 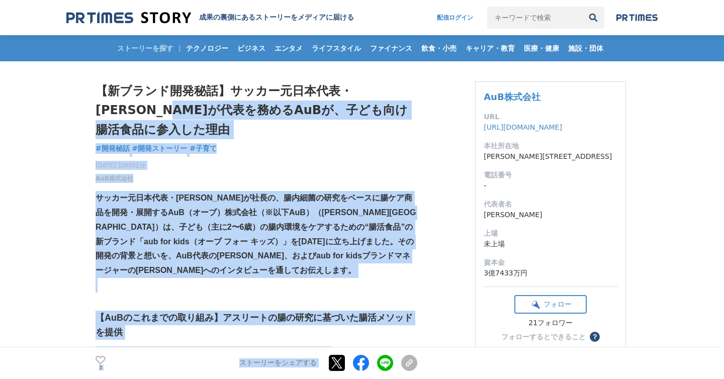 I want to click on a: エンタメ, so click(x=289, y=48).